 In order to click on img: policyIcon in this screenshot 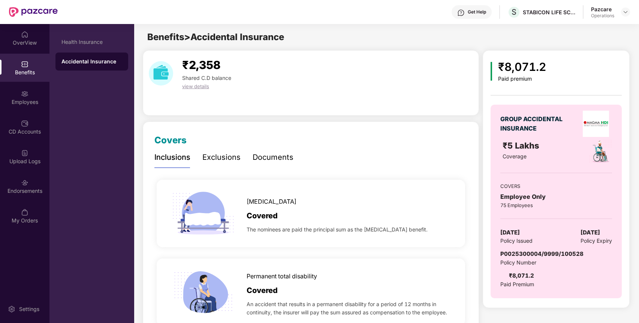, I will do `click(600, 151)`.